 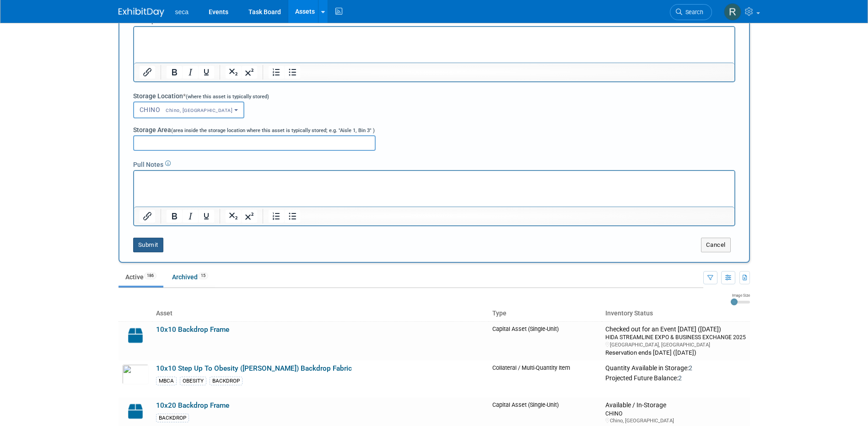 I want to click on button: Submit, so click(x=148, y=245).